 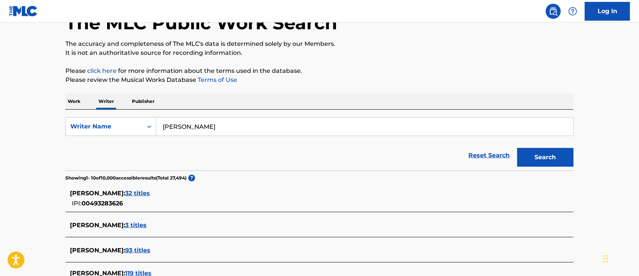 I want to click on span: IPI:, so click(x=77, y=203).